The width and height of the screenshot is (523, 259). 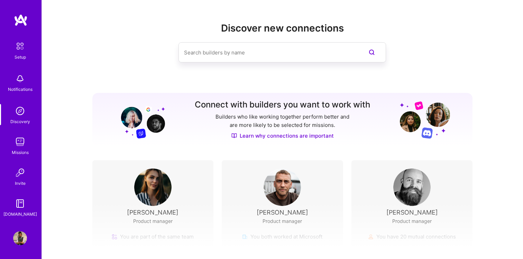 What do you see at coordinates (283, 135) in the screenshot?
I see `a: Learn why connections are important` at bounding box center [283, 135].